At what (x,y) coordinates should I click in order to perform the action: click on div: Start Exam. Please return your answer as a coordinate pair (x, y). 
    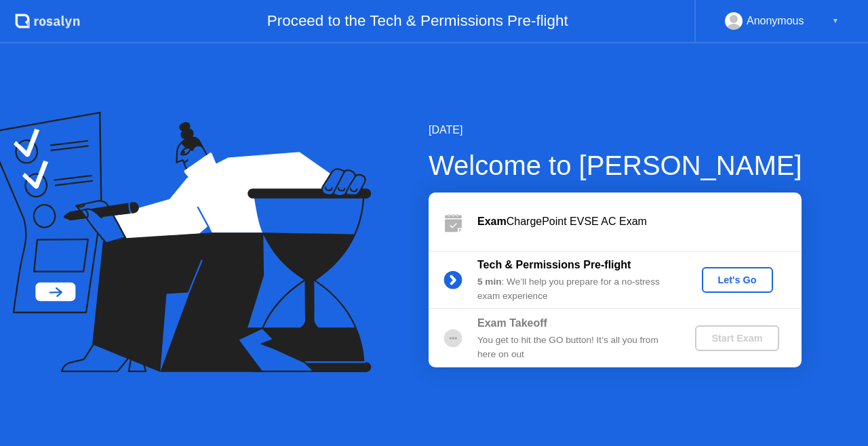
    Looking at the image, I should click on (736, 339).